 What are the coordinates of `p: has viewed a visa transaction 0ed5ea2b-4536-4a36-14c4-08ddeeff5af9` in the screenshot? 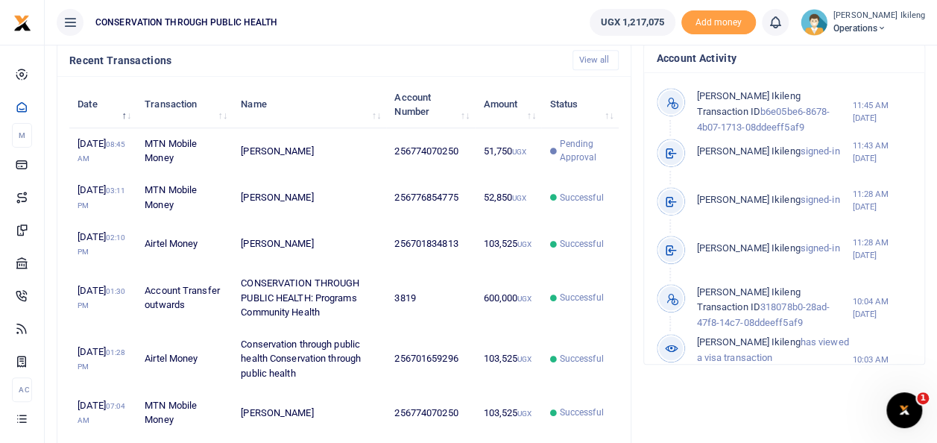 It's located at (774, 365).